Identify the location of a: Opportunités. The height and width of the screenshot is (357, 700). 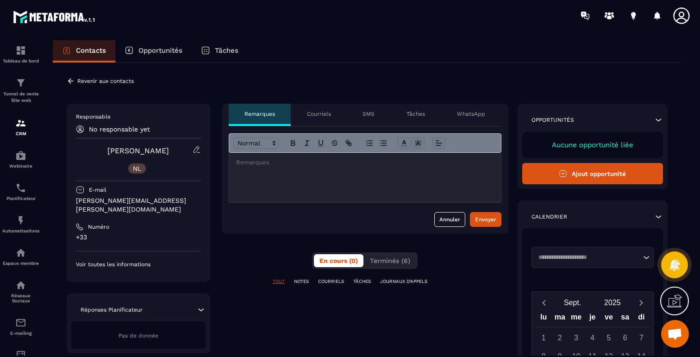
(153, 51).